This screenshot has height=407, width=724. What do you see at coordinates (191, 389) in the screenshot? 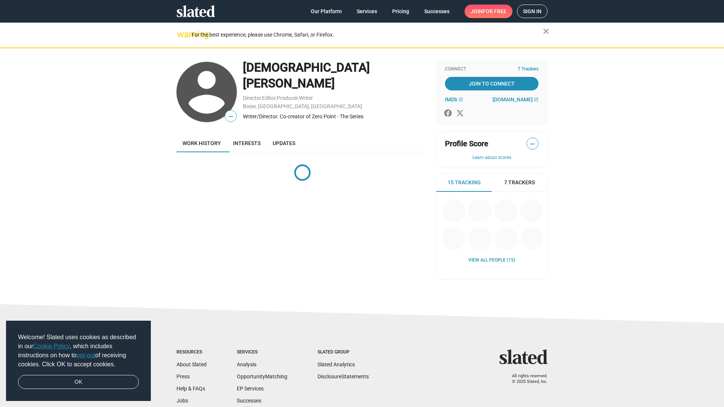
I see `a: Help & FAQs` at bounding box center [191, 389].